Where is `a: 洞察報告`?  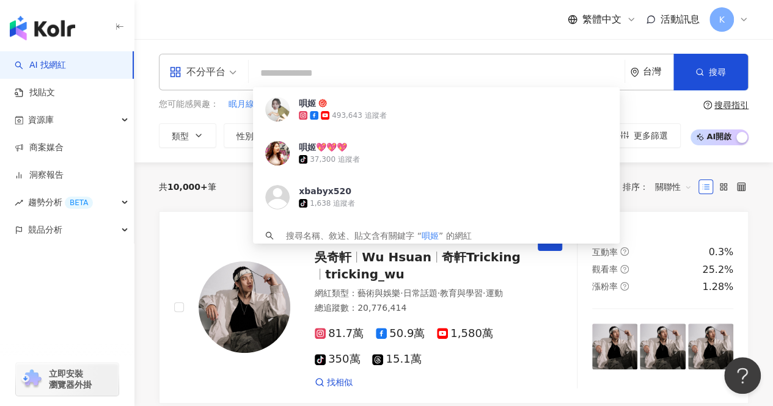
a: 洞察報告 is located at coordinates (39, 175).